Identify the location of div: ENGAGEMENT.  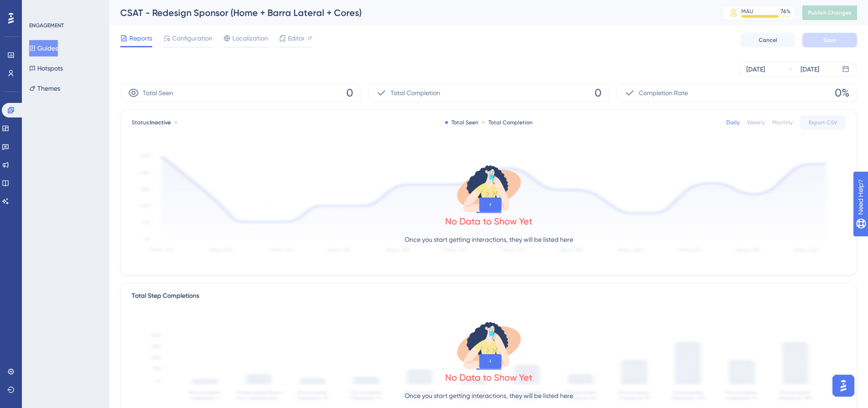
(46, 26).